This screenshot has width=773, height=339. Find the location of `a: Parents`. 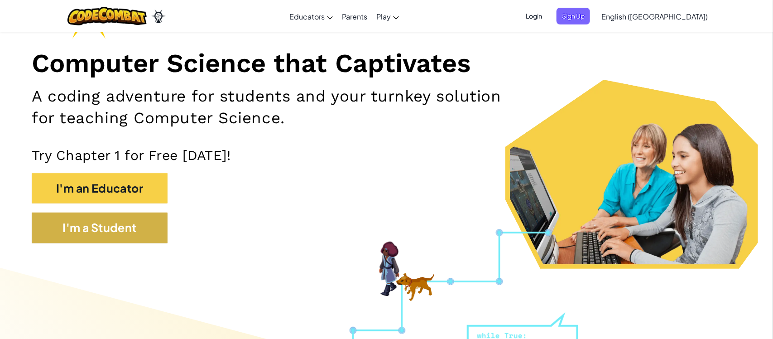

a: Parents is located at coordinates (355, 16).